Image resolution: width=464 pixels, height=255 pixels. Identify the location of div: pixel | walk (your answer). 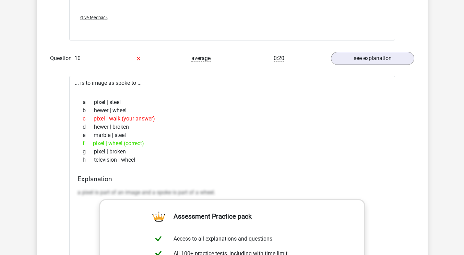
(232, 119).